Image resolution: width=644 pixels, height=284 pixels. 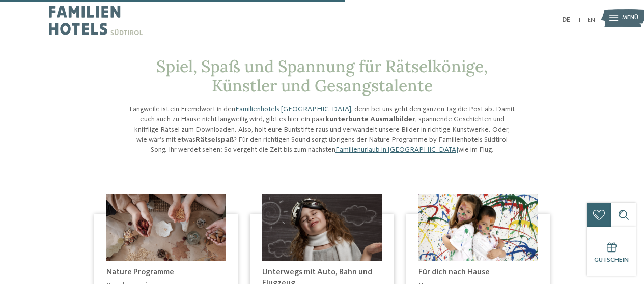 What do you see at coordinates (579, 20) in the screenshot?
I see `a: IT` at bounding box center [579, 20].